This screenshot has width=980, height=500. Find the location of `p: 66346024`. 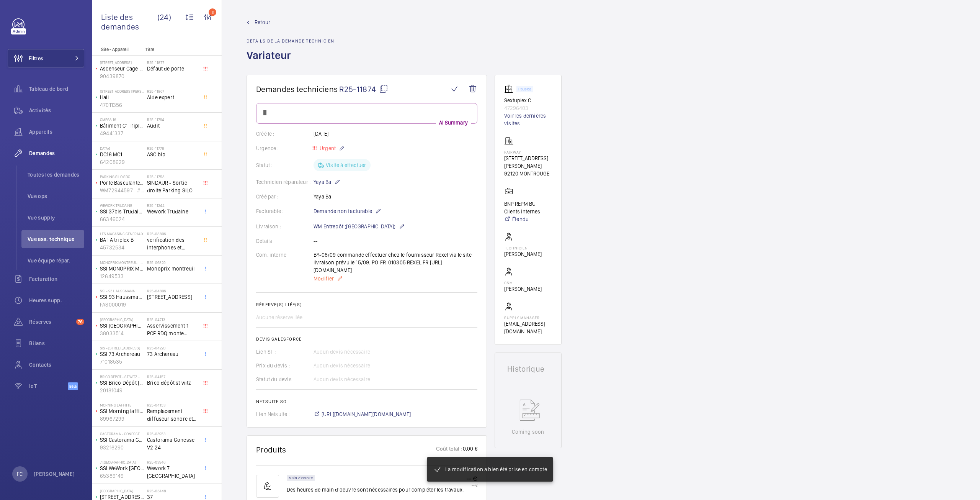

p: 66346024 is located at coordinates (122, 219).